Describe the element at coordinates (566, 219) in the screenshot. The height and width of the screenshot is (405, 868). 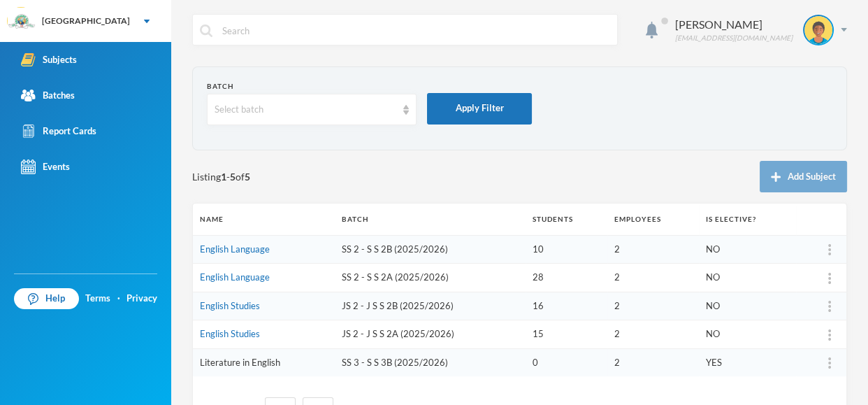
I see `th: Students` at that location.